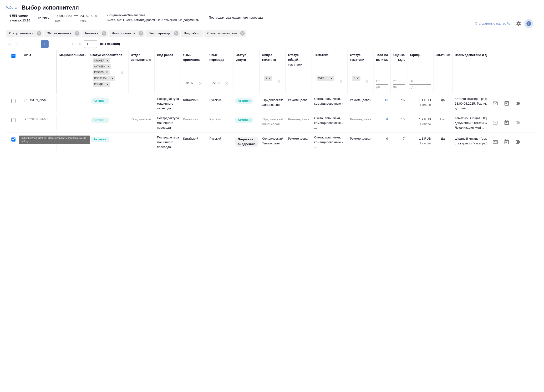 The width and height of the screenshot is (544, 392). Describe the element at coordinates (494, 24) in the screenshot. I see `div: split button` at that location.